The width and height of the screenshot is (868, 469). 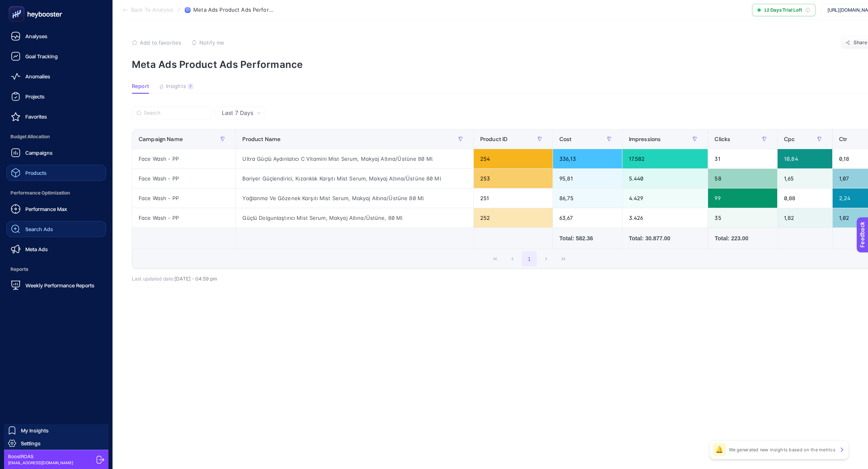 I want to click on span: Goal Tracking, so click(x=42, y=56).